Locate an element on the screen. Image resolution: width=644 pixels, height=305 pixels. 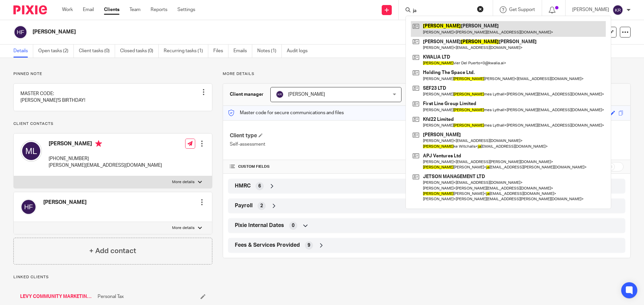
h4: CUSTOM FIELDS is located at coordinates (328, 167).